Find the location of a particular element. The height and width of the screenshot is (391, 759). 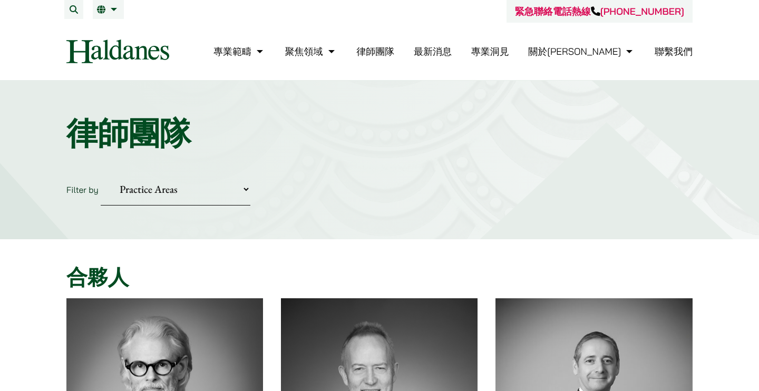

a: 專業範疇 is located at coordinates (239, 51).